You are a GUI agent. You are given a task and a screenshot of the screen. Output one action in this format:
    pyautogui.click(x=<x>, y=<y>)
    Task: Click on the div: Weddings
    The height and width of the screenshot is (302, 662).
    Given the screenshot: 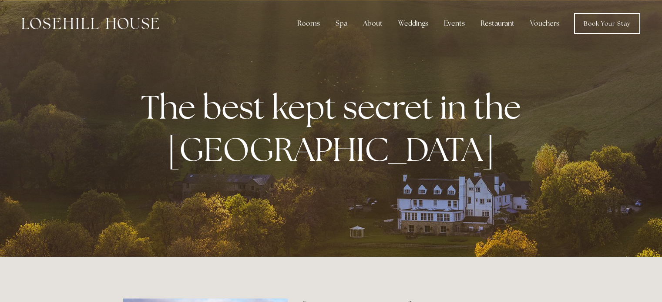 What is the action you would take?
    pyautogui.click(x=413, y=23)
    